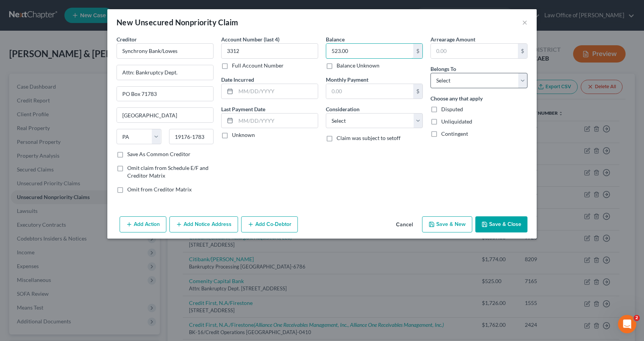 The width and height of the screenshot is (644, 341). Describe the element at coordinates (159, 154) in the screenshot. I see `label: Save As Common Creditor` at that location.